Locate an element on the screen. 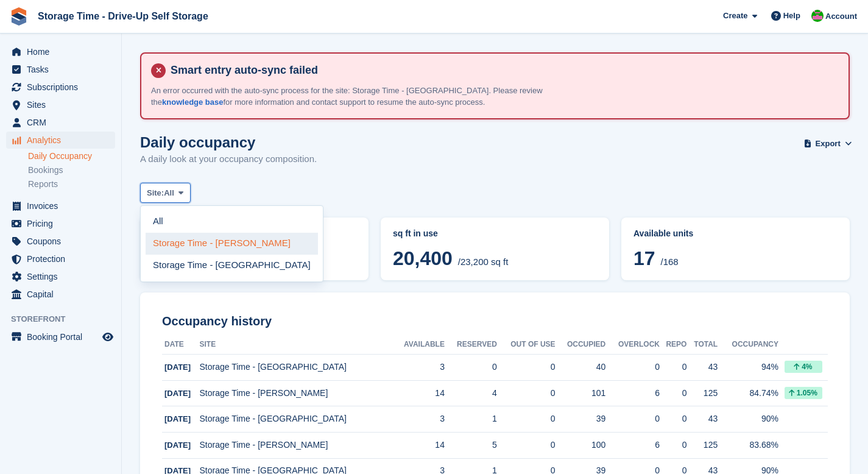  a: Bookings is located at coordinates (72, 170).